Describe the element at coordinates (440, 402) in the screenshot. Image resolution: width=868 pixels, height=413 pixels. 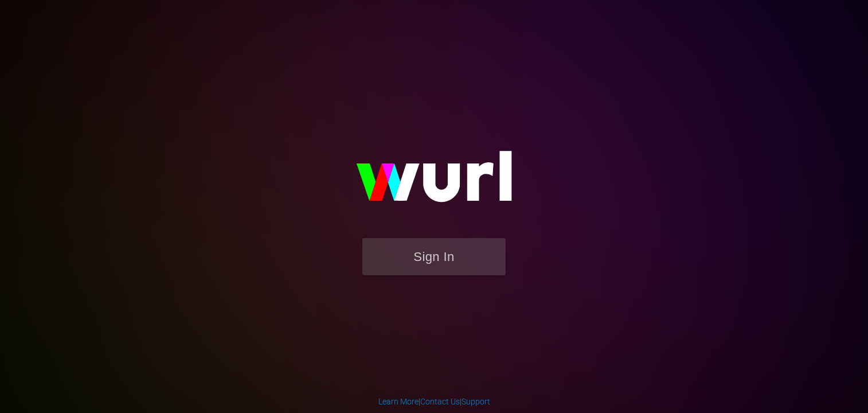
I see `a: Contact Us` at that location.